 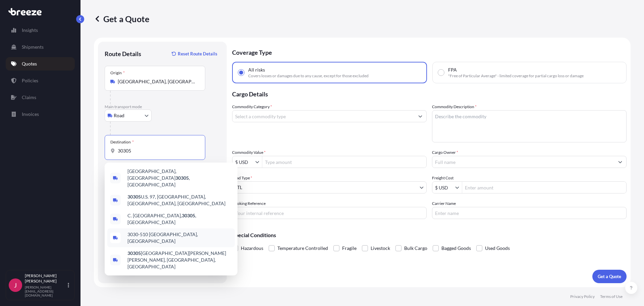 I want to click on label: Booking Reference, so click(x=249, y=204).